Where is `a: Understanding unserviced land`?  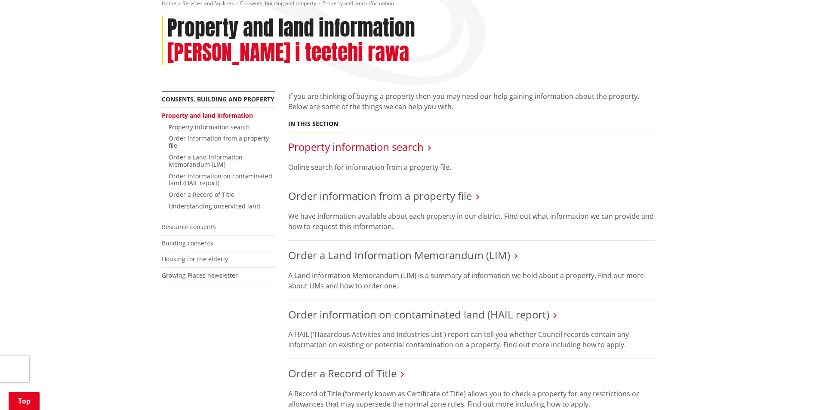 a: Understanding unserviced land is located at coordinates (214, 206).